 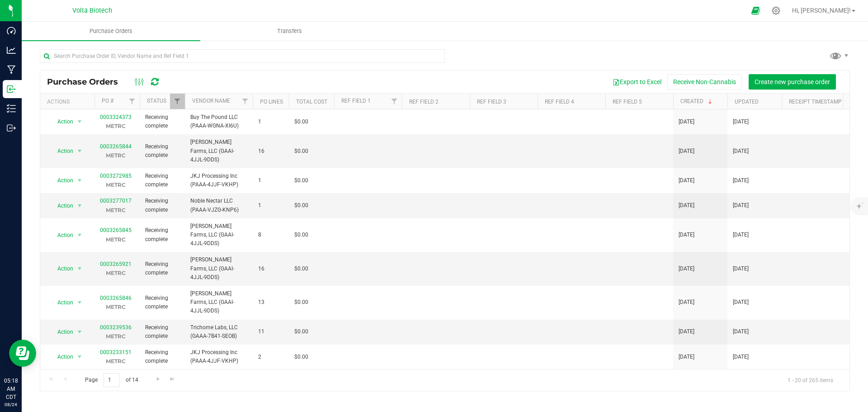 What do you see at coordinates (116, 298) in the screenshot?
I see `a: 0003265846` at bounding box center [116, 298].